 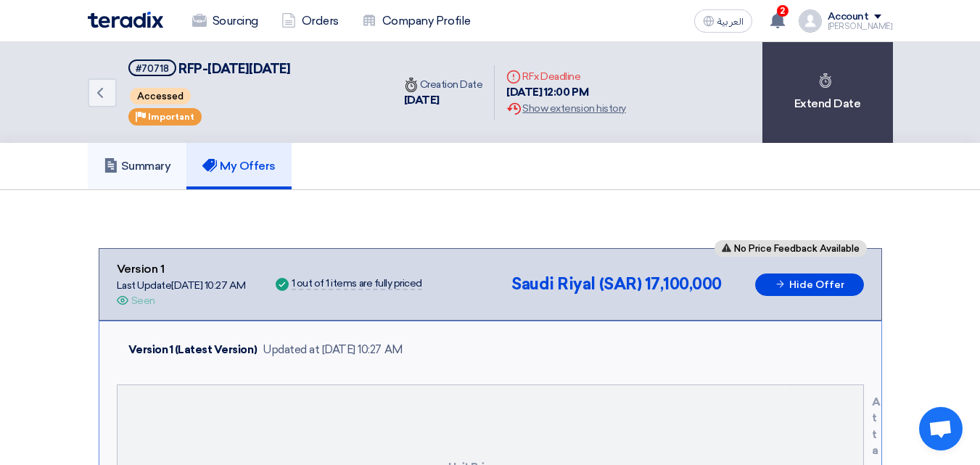 I want to click on h5: RFP-Saudi National Day 2025, so click(x=210, y=68).